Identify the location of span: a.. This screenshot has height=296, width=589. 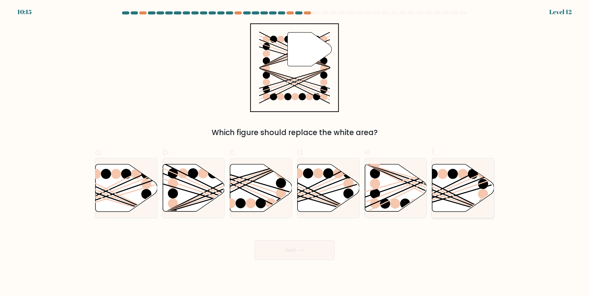
(99, 152).